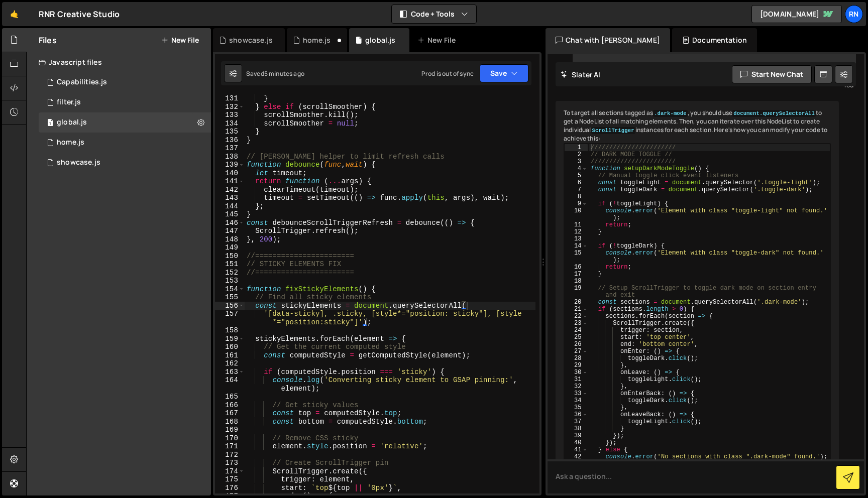 The height and width of the screenshot is (498, 868). Describe the element at coordinates (576, 379) in the screenshot. I see `div: 31` at that location.